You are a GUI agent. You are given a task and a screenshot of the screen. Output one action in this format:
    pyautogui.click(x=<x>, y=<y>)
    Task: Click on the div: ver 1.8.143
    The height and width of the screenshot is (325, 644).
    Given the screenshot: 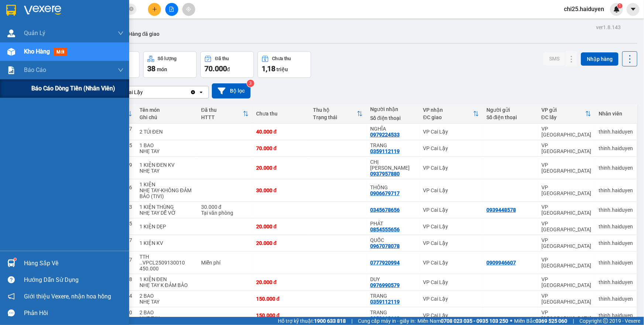 What is the action you would take?
    pyautogui.click(x=608, y=27)
    